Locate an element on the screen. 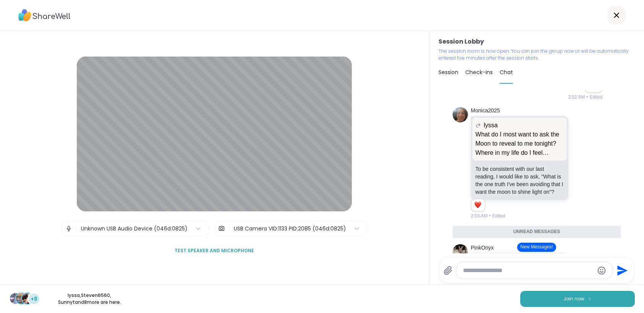 The image size is (644, 313). a: Monica2025 is located at coordinates (486, 111).